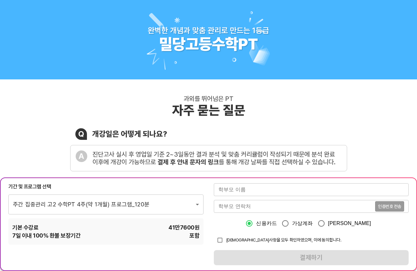 The image size is (417, 271). What do you see at coordinates (81, 134) in the screenshot?
I see `div: Q` at bounding box center [81, 134].